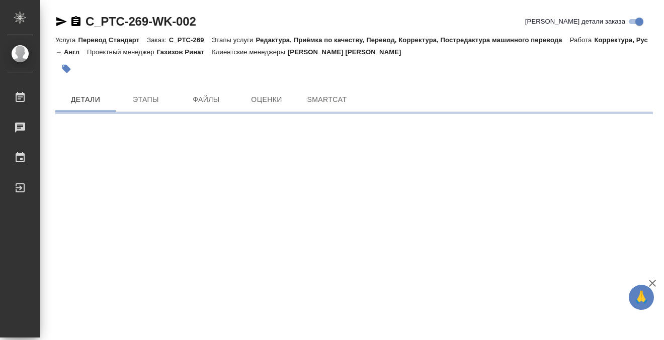 The image size is (664, 340). I want to click on span: Файлы, so click(206, 100).